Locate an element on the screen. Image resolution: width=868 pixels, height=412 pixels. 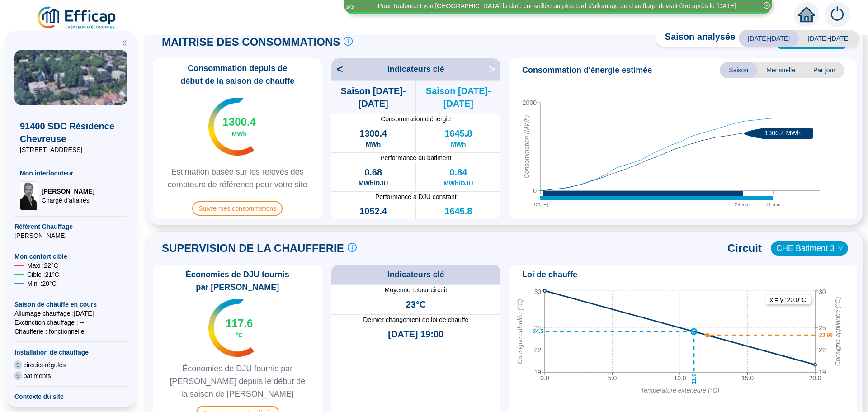
tspan: 2000 is located at coordinates (529, 103).